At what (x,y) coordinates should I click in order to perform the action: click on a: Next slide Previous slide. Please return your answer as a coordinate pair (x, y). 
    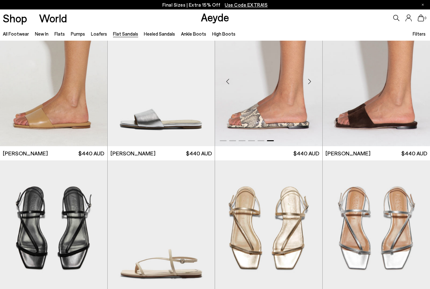
    Looking at the image, I should click on (161, 79).